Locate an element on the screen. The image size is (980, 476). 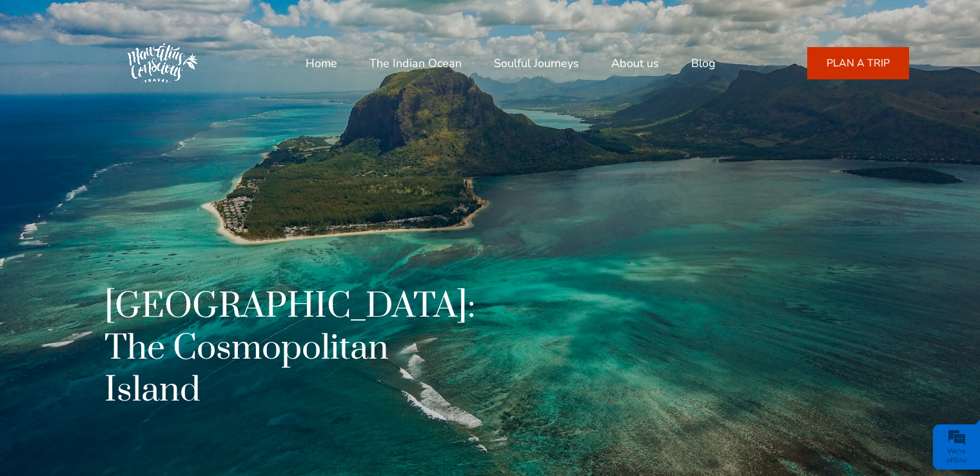
div: Navigation go back is located at coordinates (24, 76).